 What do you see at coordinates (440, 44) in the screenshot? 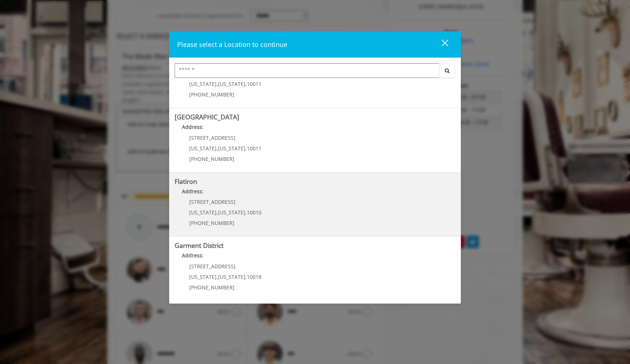
I see `button: close dialog` at bounding box center [440, 44].